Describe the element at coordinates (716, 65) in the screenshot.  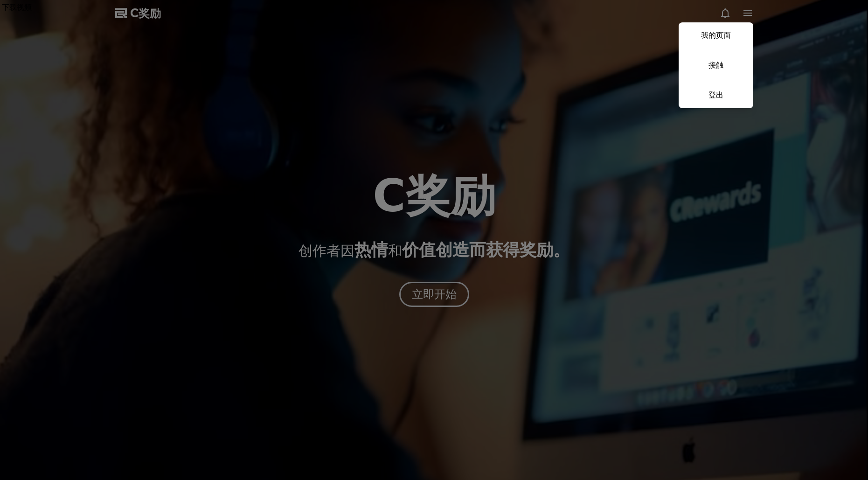
I see `a: 接触` at that location.